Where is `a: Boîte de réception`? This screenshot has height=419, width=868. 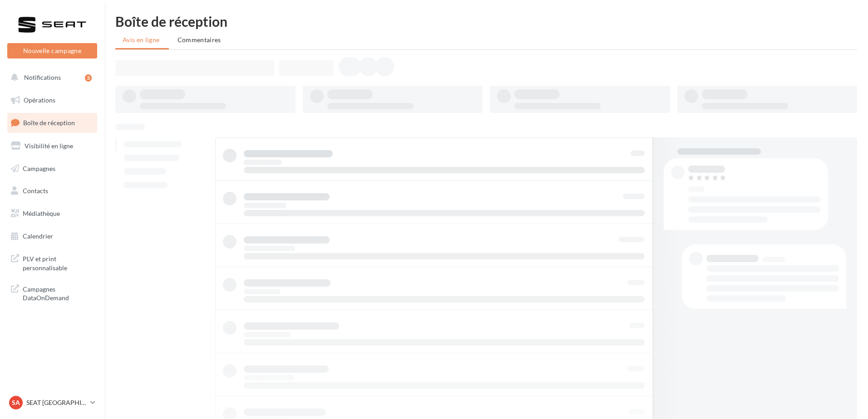 a: Boîte de réception is located at coordinates (52, 122).